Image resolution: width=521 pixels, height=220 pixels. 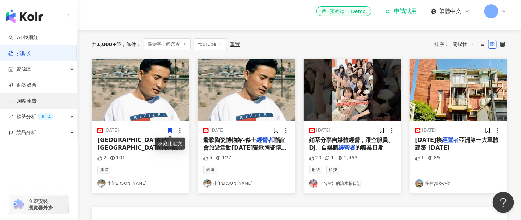 I want to click on img: logo, so click(x=24, y=16).